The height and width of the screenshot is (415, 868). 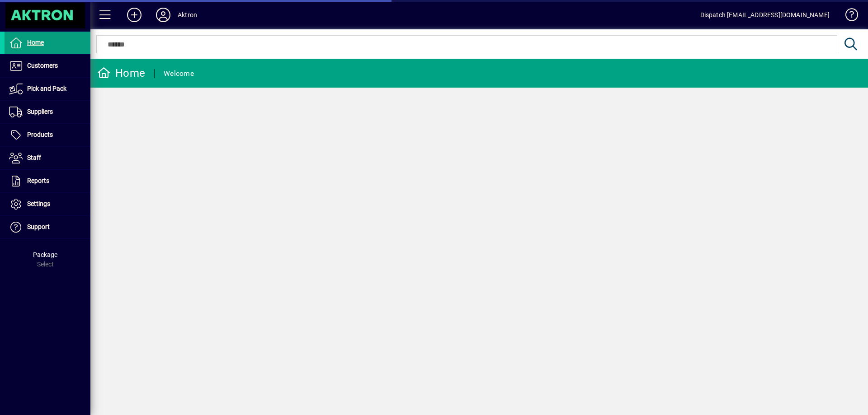 I want to click on span: Package, so click(x=45, y=255).